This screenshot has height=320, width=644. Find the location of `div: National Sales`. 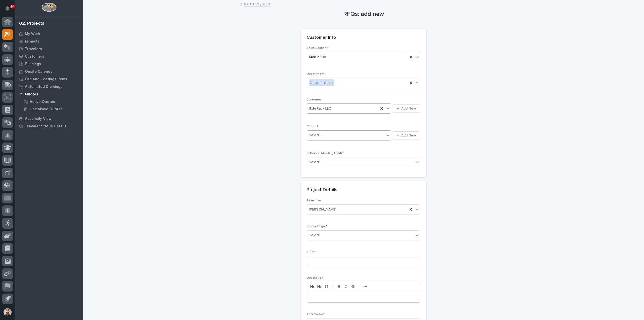

div: National Sales is located at coordinates (322, 83).